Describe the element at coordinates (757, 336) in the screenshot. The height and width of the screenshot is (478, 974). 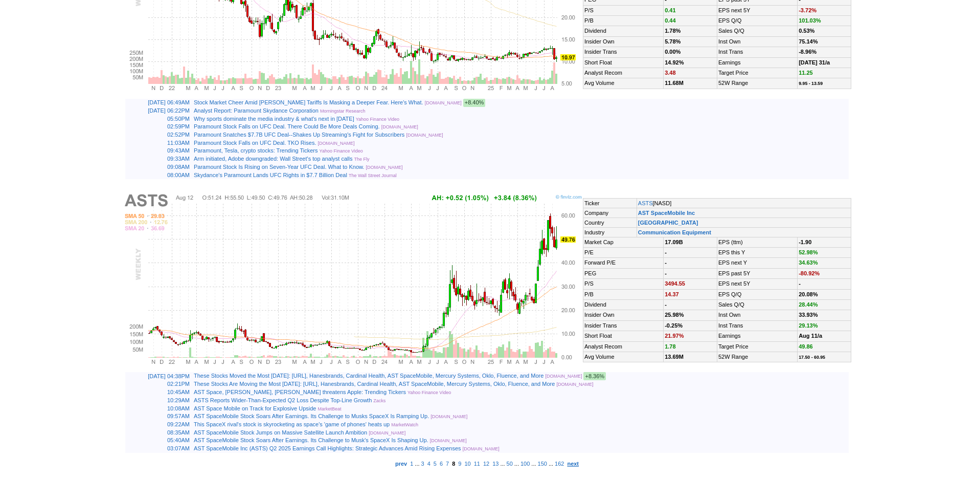
I see `td: Earnings` at that location.